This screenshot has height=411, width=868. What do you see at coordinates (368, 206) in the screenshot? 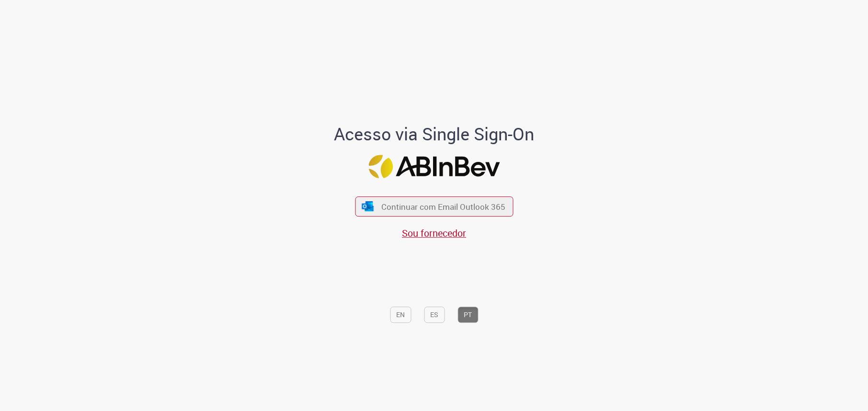
I see `img: ícone Azure/Microsoft 360` at bounding box center [368, 206].